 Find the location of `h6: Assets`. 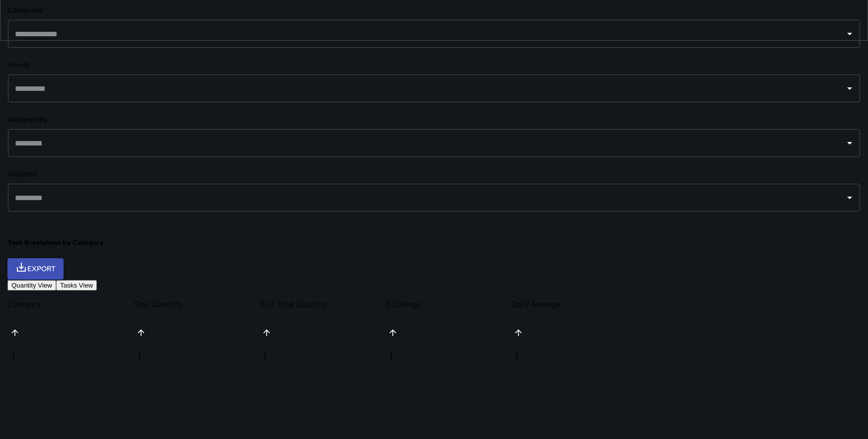

h6: Assets is located at coordinates (434, 65).